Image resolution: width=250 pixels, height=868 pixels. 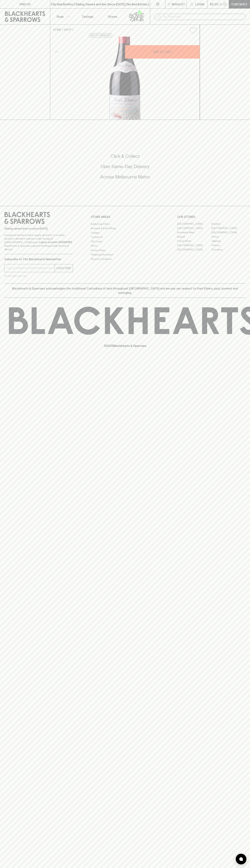 I want to click on img: bubble-icon, so click(x=241, y=859).